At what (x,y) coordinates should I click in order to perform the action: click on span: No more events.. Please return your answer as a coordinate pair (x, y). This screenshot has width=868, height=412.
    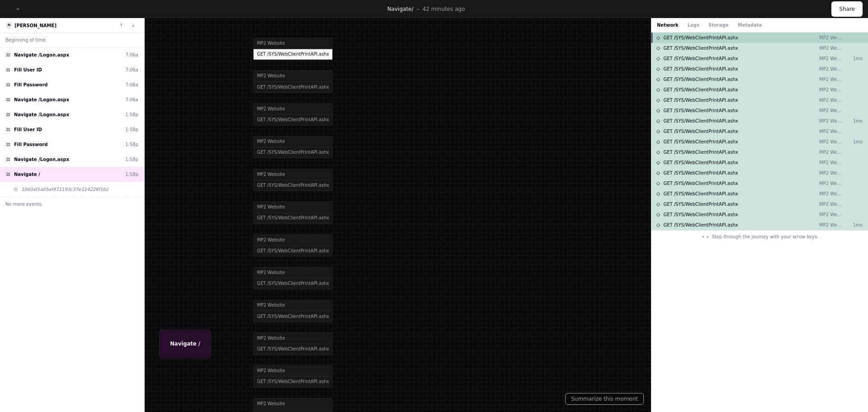
    Looking at the image, I should click on (24, 204).